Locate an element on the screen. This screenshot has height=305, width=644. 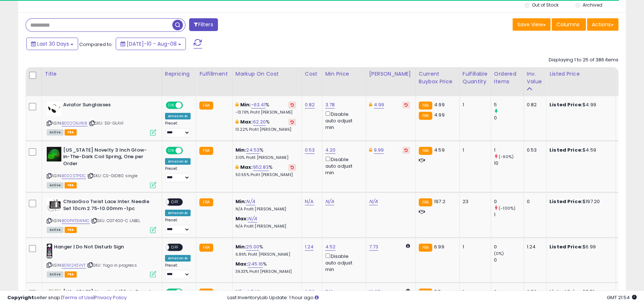
label: Out of Stock is located at coordinates (545, 5).